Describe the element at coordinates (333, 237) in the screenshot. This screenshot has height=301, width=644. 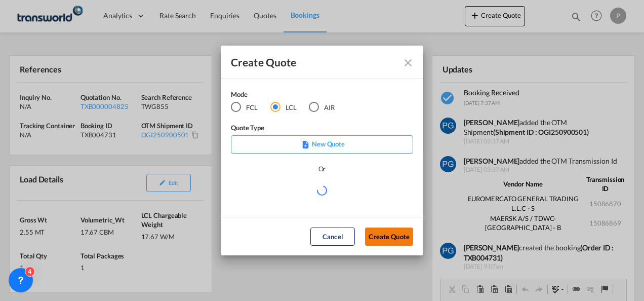
I see `button: Cancel` at that location.